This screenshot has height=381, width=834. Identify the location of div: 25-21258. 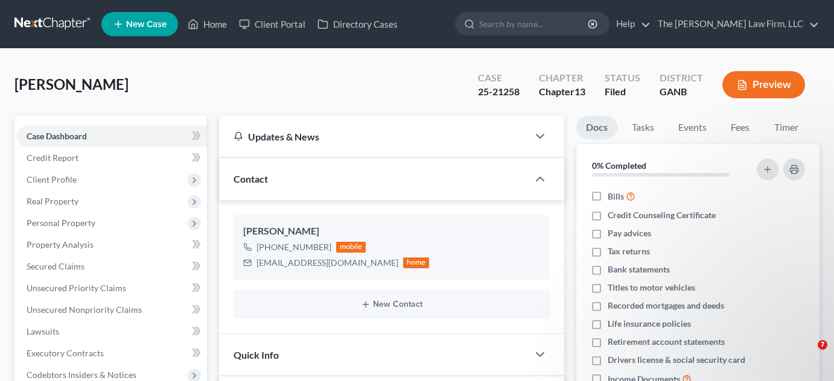
(498, 92).